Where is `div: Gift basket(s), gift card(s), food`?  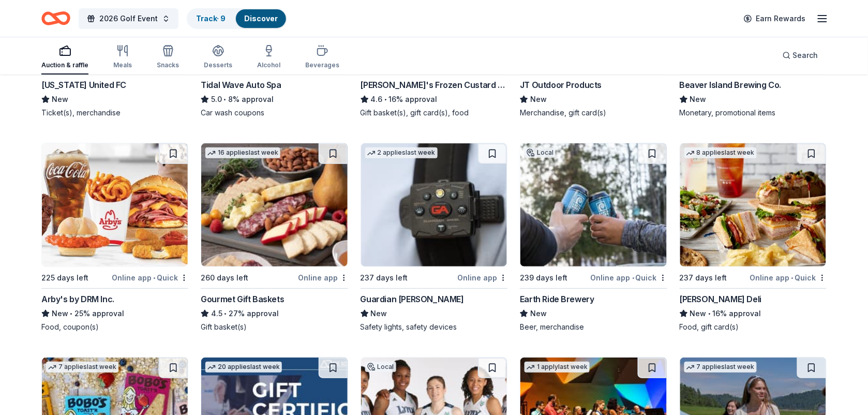
div: Gift basket(s), gift card(s), food is located at coordinates (434, 113).